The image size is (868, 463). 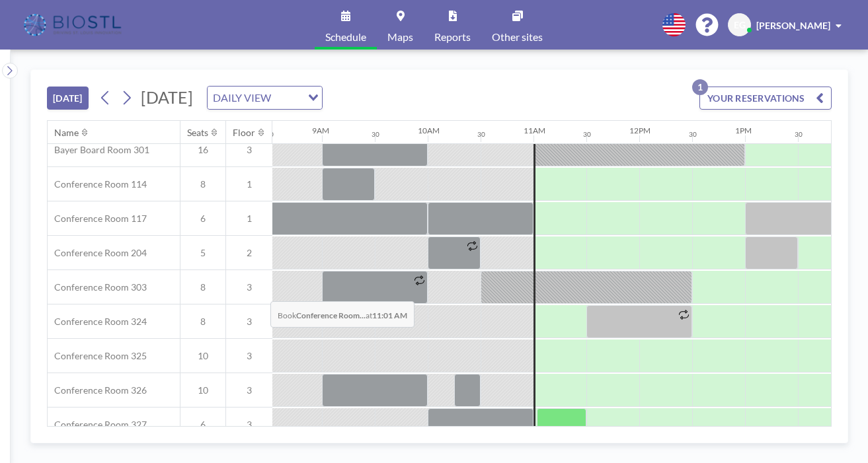 I want to click on span: Conference Room 326, so click(x=97, y=390).